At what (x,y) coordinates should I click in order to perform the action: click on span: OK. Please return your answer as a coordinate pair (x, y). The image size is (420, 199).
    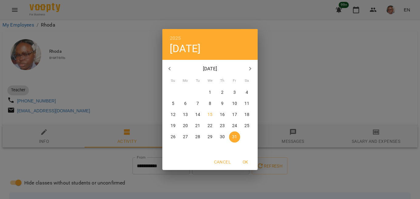
    Looking at the image, I should click on (246, 162).